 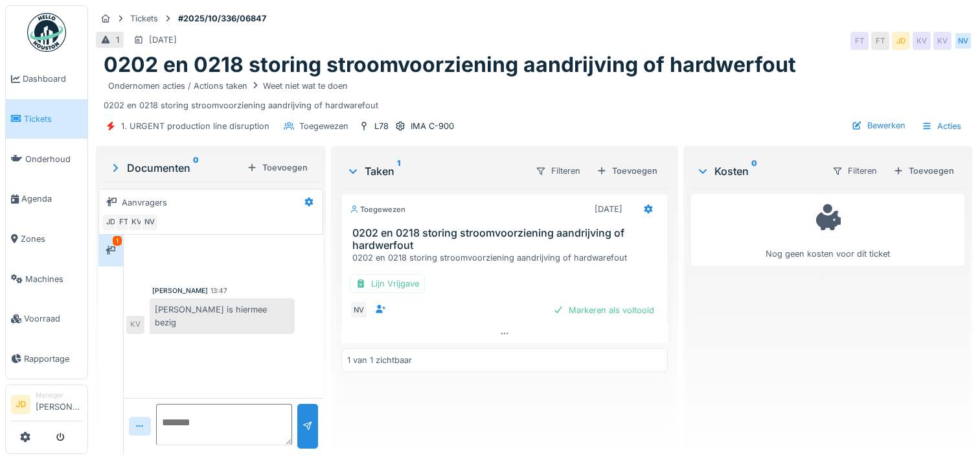 I want to click on sup: 1, so click(x=398, y=171).